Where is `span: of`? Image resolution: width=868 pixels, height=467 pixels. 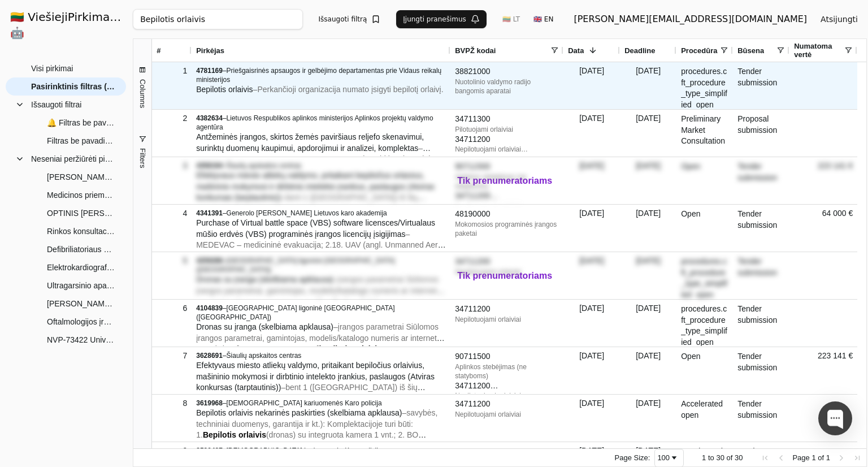 span: of is located at coordinates (821, 457).